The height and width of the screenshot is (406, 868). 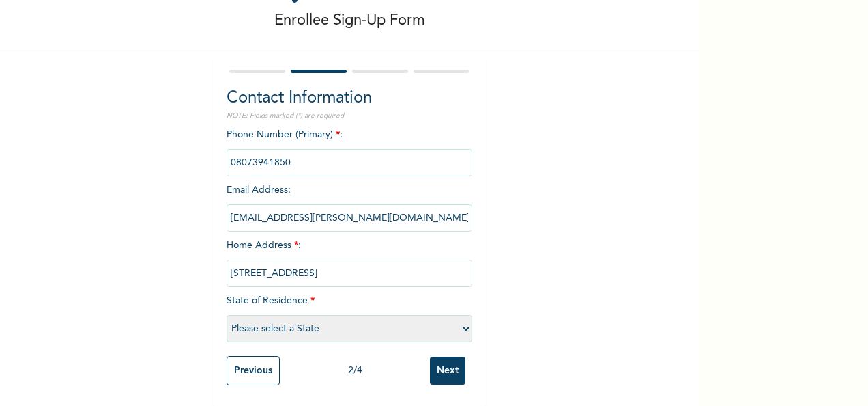 What do you see at coordinates (350, 204) in the screenshot?
I see `span: Email Address :` at bounding box center [350, 204].